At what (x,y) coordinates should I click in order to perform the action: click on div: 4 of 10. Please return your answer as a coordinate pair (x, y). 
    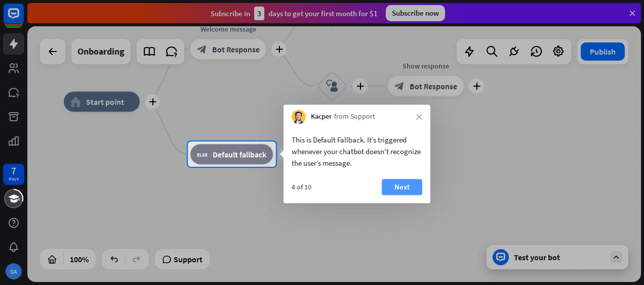
    Looking at the image, I should click on (301, 187).